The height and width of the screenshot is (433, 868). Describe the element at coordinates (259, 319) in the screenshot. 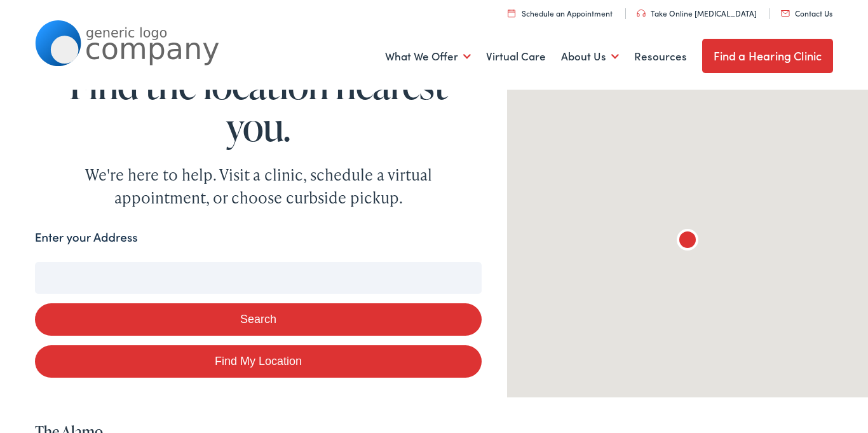

I see `button: Search` at that location.